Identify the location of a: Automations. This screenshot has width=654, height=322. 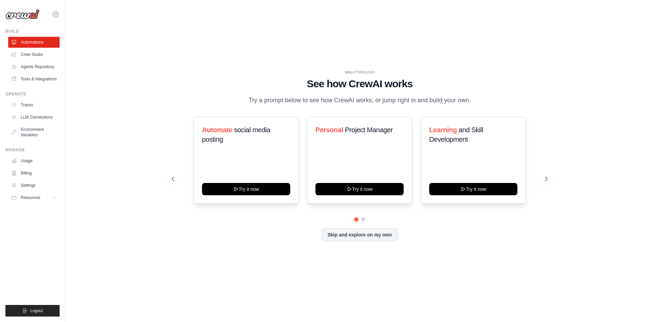
(34, 42).